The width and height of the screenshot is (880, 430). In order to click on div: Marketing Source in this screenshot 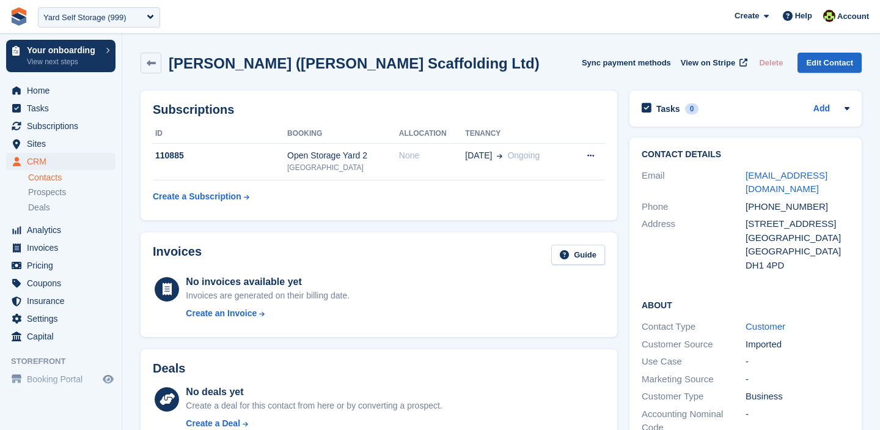, I will do `click(694, 379)`.